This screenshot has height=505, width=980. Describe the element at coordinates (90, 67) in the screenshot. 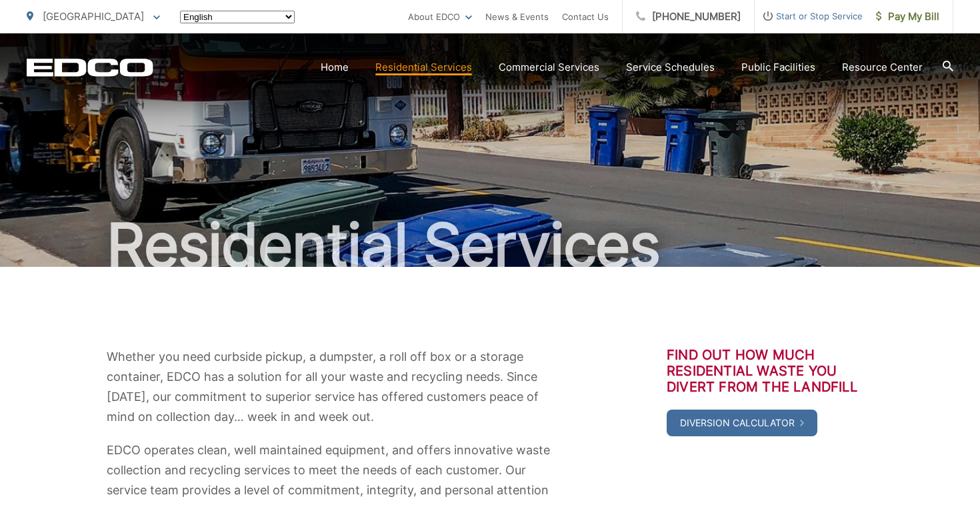

I see `a: EDCD logo. Return to the homepage.` at that location.